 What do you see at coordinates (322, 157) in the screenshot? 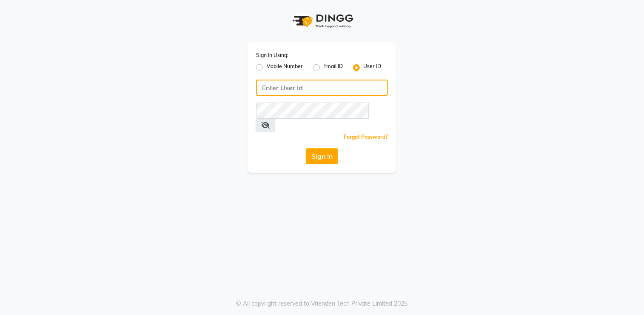
I see `button: Sign In` at bounding box center [322, 157].